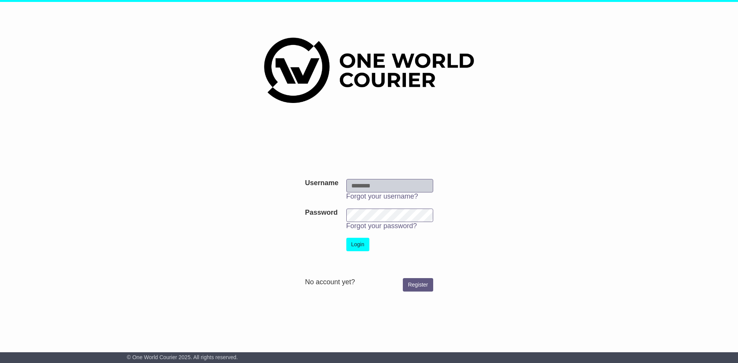 Image resolution: width=738 pixels, height=363 pixels. What do you see at coordinates (358, 244) in the screenshot?
I see `button: Login` at bounding box center [358, 244].